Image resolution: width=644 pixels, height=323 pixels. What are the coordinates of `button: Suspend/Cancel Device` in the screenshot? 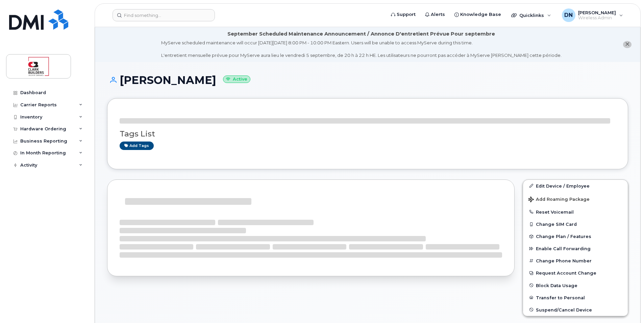 It's located at (576, 310).